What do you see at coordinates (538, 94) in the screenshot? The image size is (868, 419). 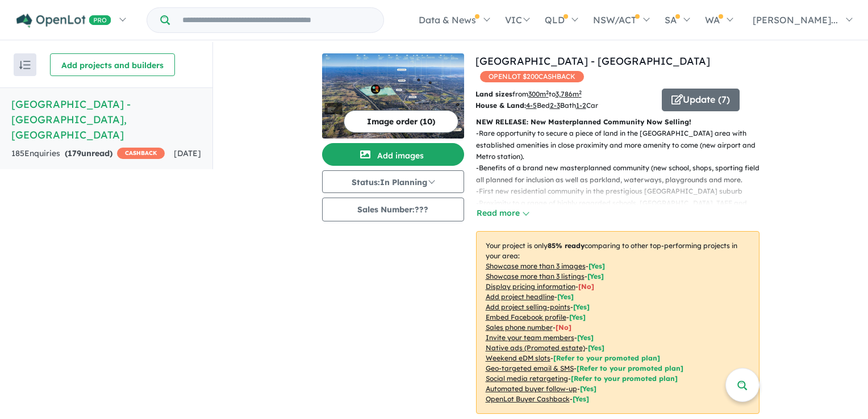 I see `u: 300 m` at bounding box center [538, 94].